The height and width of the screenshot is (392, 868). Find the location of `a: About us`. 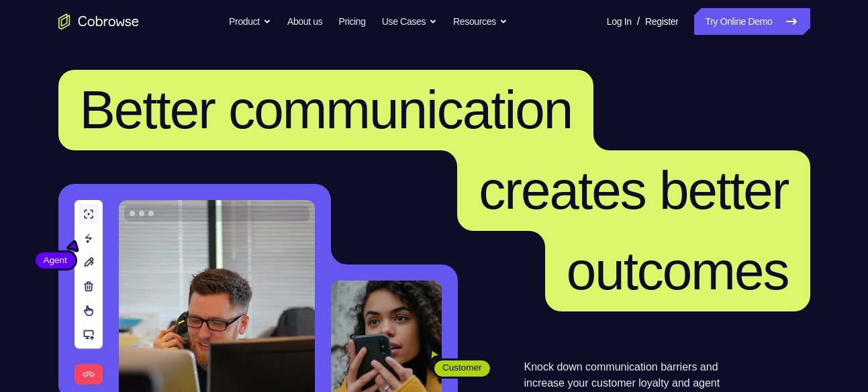

a: About us is located at coordinates (305, 22).